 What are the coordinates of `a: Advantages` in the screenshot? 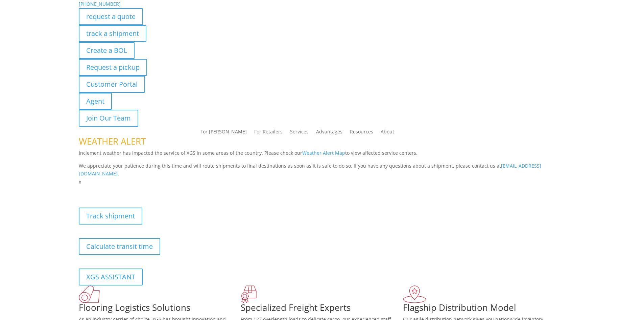 It's located at (329, 133).